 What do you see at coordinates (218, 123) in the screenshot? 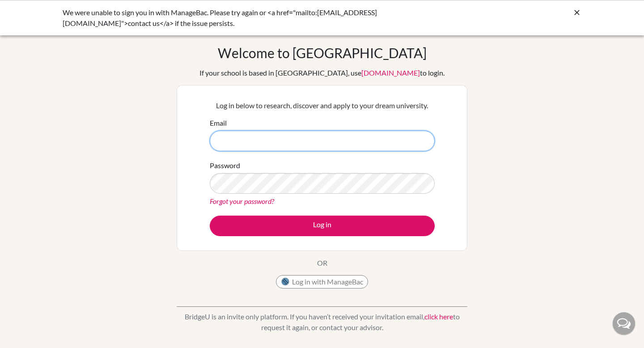
I see `label: Email` at bounding box center [218, 123].